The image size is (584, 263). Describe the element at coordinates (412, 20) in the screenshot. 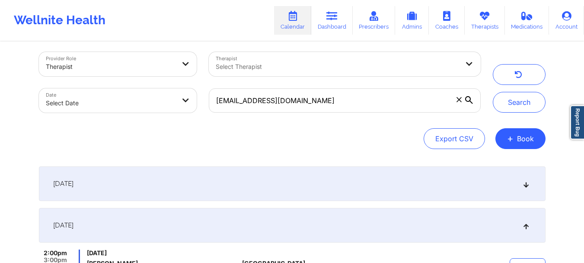

I see `a: Admins` at that location.